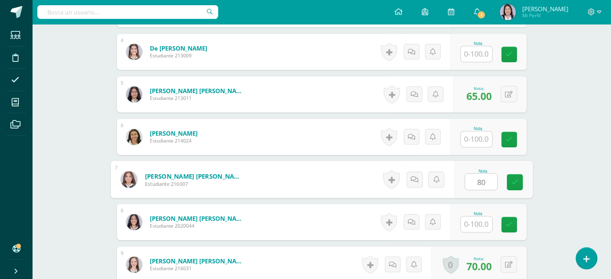 The width and height of the screenshot is (611, 279). What do you see at coordinates (508, 12) in the screenshot?
I see `img: f694820f4938eda63754dc7830486a17.png` at bounding box center [508, 12].